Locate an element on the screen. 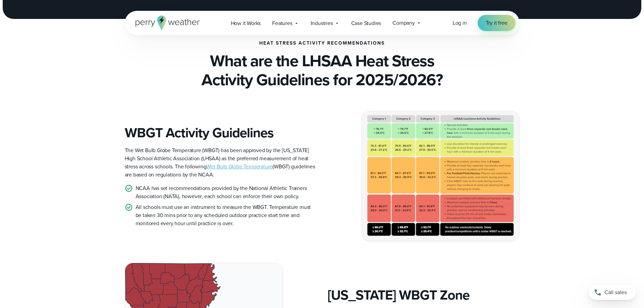 Image resolution: width=644 pixels, height=308 pixels. h2: What are the LHSAA Heat Stress Activity Guidelines for 2025/2026? is located at coordinates (322, 70).